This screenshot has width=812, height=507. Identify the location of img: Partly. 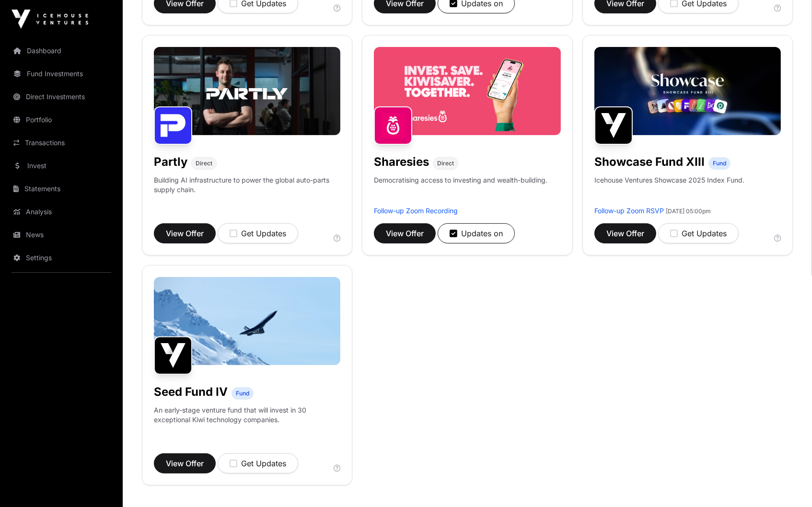
(173, 126).